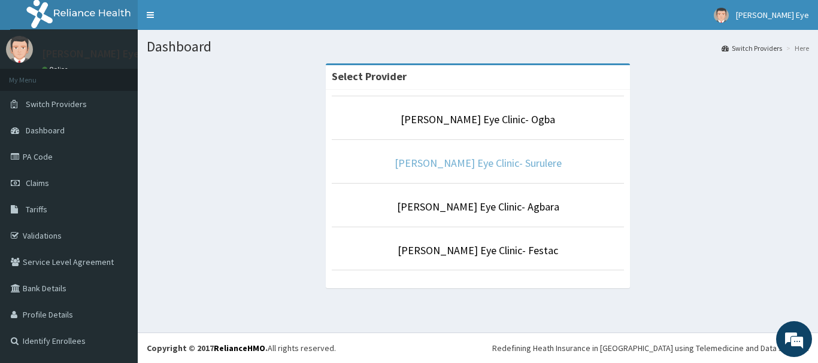 The image size is (818, 363). What do you see at coordinates (478, 348) in the screenshot?
I see `footer: All rights reserved.` at bounding box center [478, 348].